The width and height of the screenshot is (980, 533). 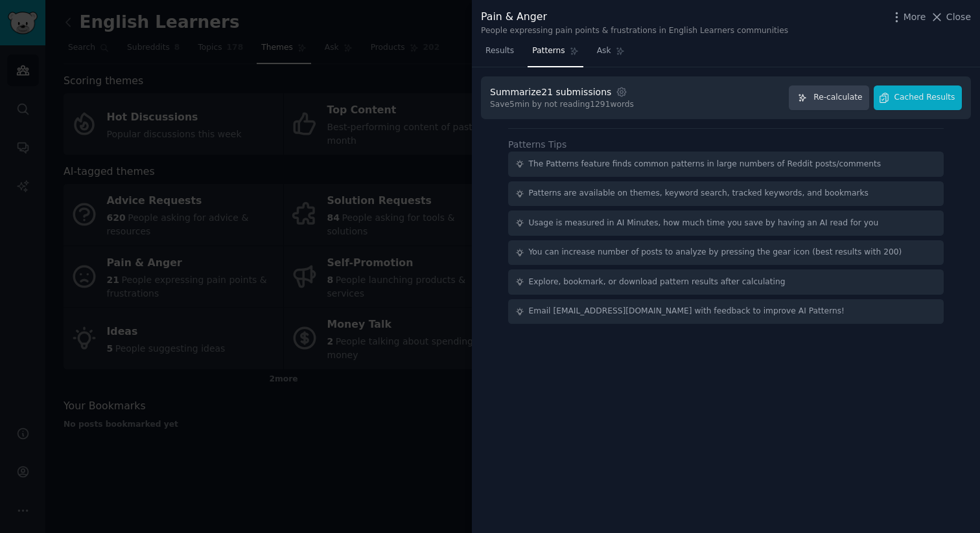 I want to click on span: Re-calculate, so click(x=838, y=98).